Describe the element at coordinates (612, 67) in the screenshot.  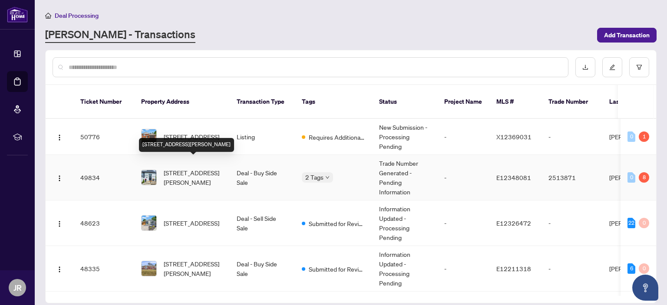
I see `button: edit` at that location.